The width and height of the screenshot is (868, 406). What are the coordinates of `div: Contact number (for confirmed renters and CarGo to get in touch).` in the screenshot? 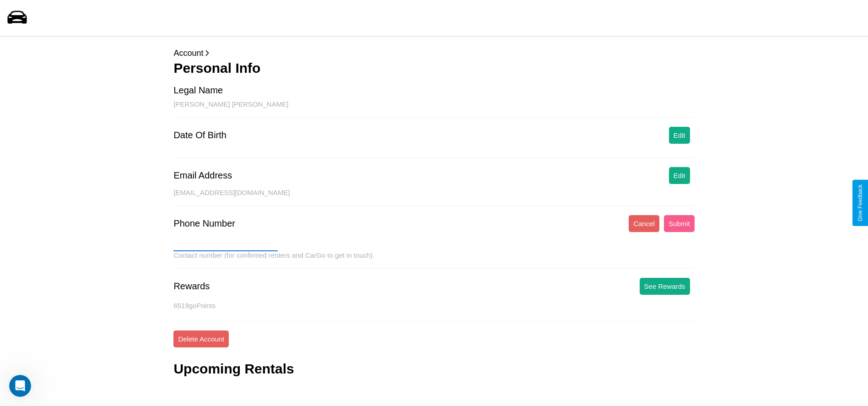 It's located at (434, 260).